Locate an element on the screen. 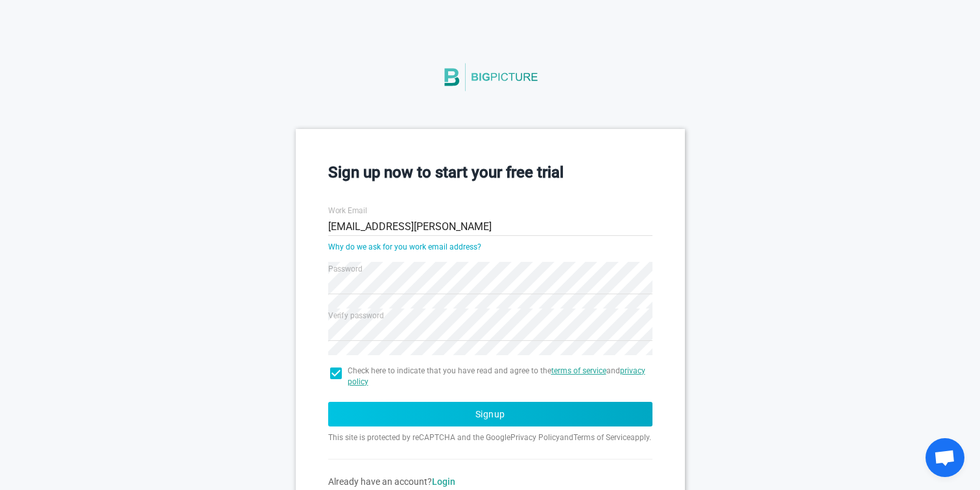 The image size is (980, 490). span: Check here to indicate that you have read and agree to the and is located at coordinates (500, 377).